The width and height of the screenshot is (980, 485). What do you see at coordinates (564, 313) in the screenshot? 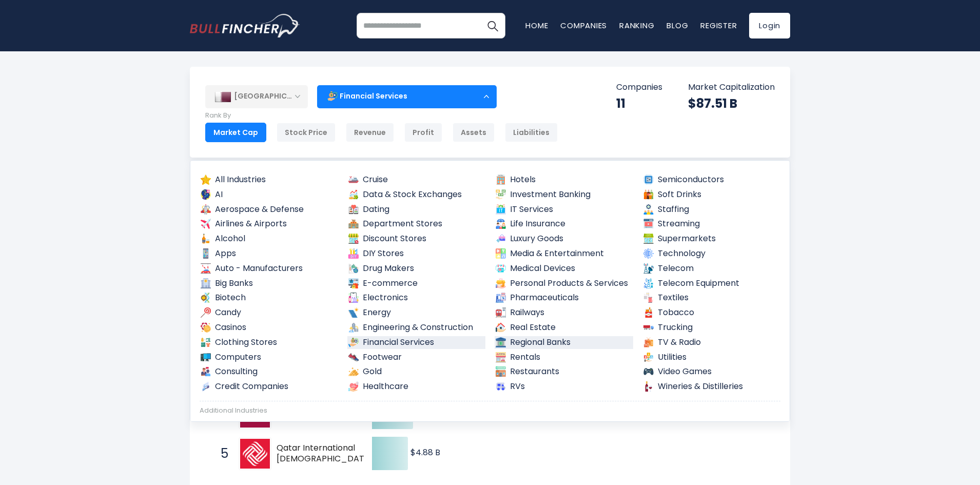
I see `a: Railways` at bounding box center [564, 313].